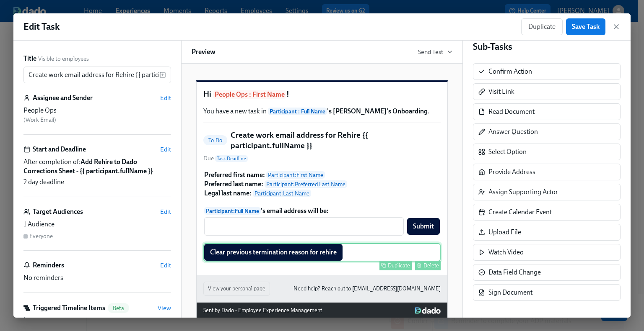 This screenshot has height=331, width=644. What do you see at coordinates (42, 27) in the screenshot?
I see `h1: Edit Task` at bounding box center [42, 27].